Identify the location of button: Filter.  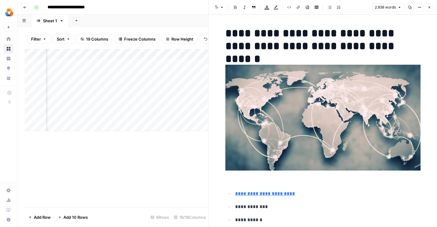
(39, 39).